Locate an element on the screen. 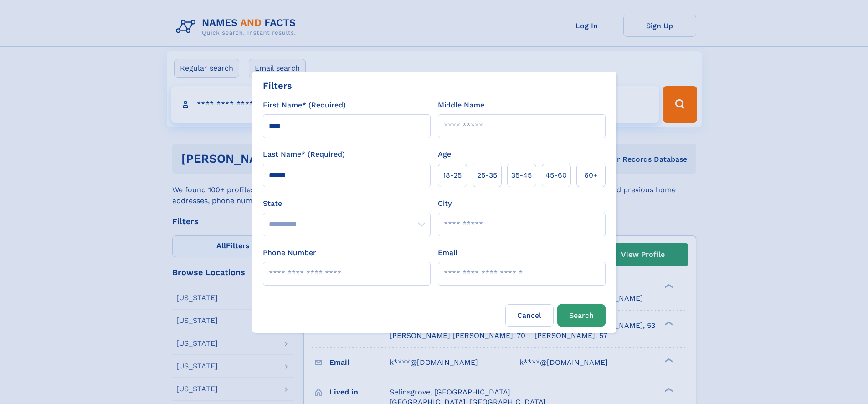 The image size is (868, 404). label: First Name* (Required) is located at coordinates (305, 105).